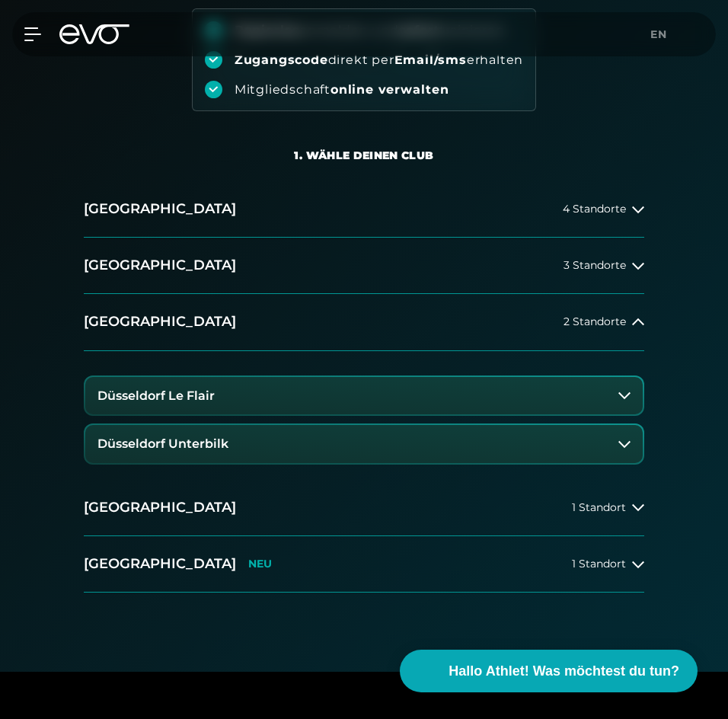 The height and width of the screenshot is (719, 728). What do you see at coordinates (595, 321) in the screenshot?
I see `span: 2 Standorte` at bounding box center [595, 321].